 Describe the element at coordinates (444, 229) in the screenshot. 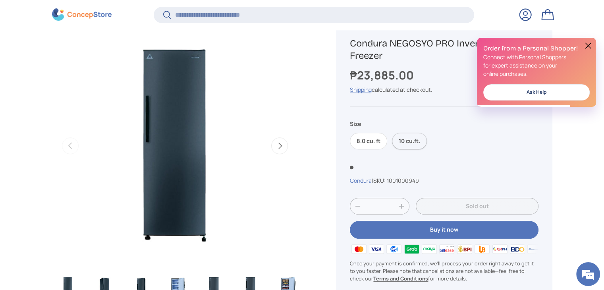

I see `button: Buy it now` at that location.